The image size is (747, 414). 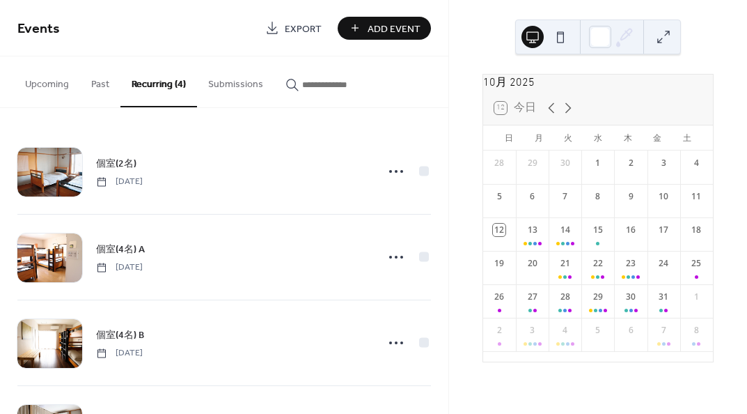 What do you see at coordinates (664, 196) in the screenshot?
I see `div: 10` at bounding box center [664, 196].